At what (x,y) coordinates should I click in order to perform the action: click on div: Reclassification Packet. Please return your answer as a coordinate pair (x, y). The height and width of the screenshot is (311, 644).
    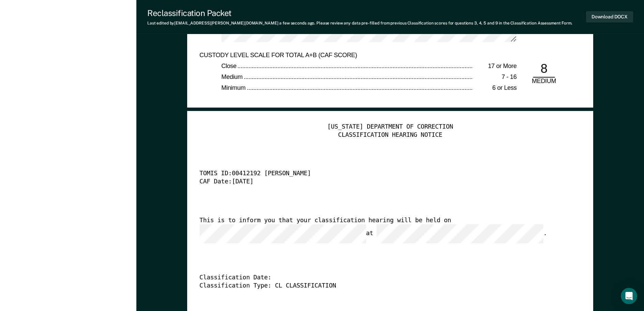
    Looking at the image, I should click on (360, 13).